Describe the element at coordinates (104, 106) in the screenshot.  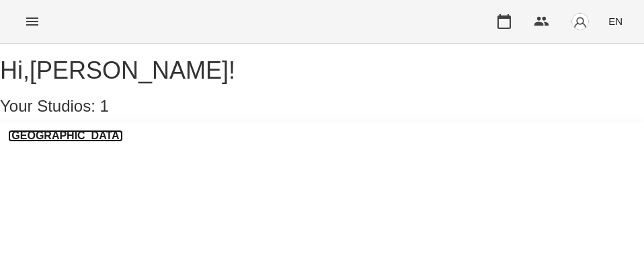
I see `span: 1` at that location.